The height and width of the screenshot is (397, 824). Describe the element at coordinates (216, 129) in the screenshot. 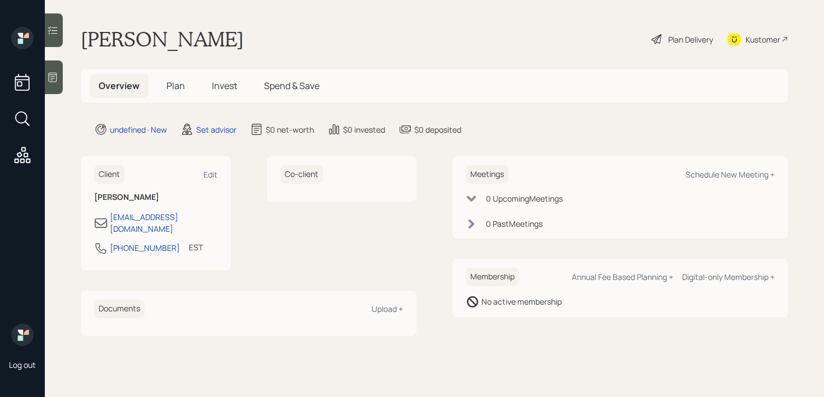

I see `div: Set advisor` at that location.